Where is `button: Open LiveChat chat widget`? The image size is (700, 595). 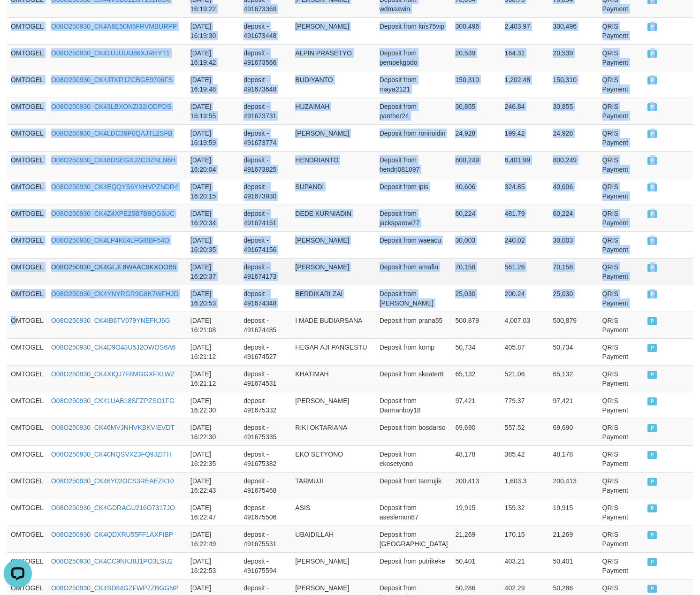
button: Open LiveChat chat widget is located at coordinates (18, 18).